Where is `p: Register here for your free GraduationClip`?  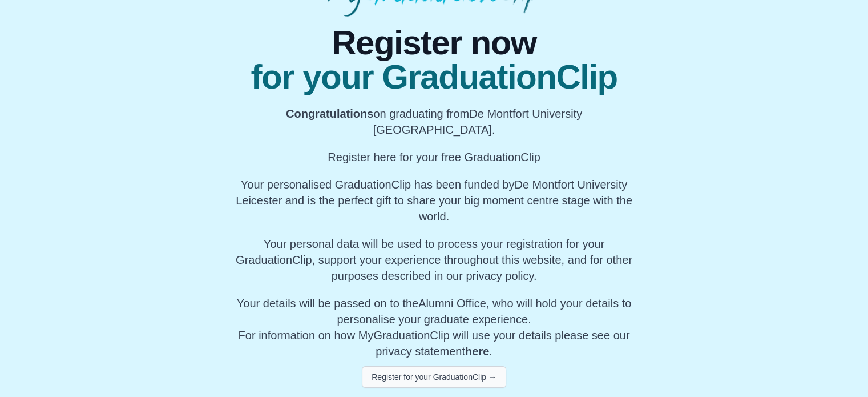
p: Register here for your free GraduationClip is located at coordinates (433, 157).